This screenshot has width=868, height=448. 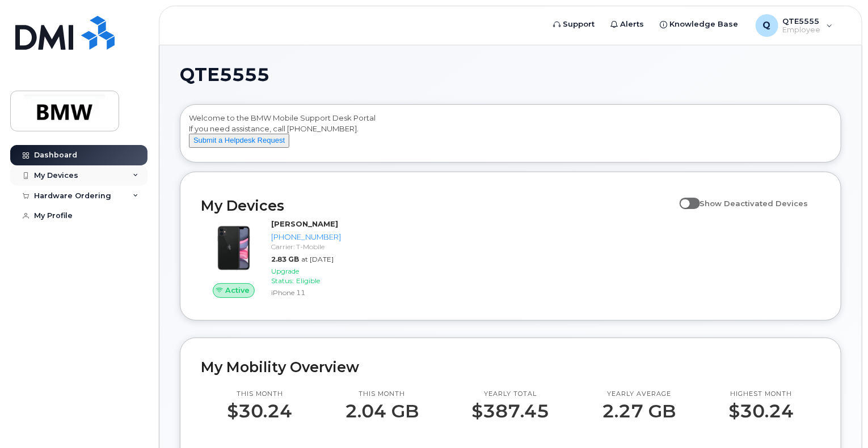 I want to click on span: Show Deactivated Devices, so click(x=754, y=204).